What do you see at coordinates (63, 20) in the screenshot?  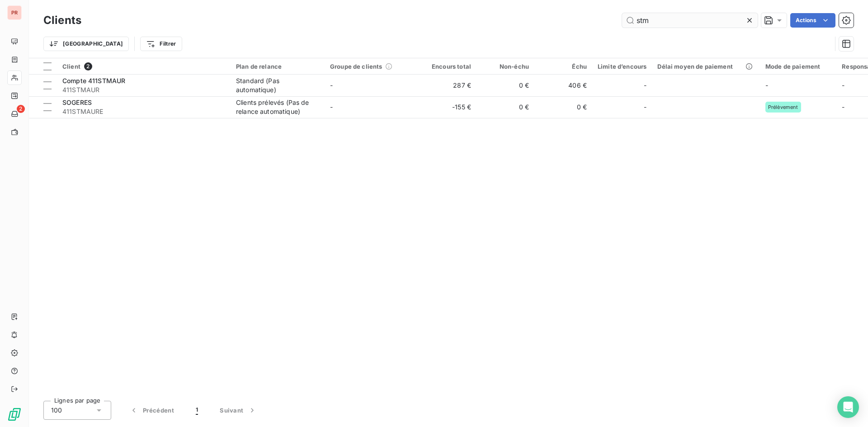 I see `h3: Clients` at bounding box center [63, 20].